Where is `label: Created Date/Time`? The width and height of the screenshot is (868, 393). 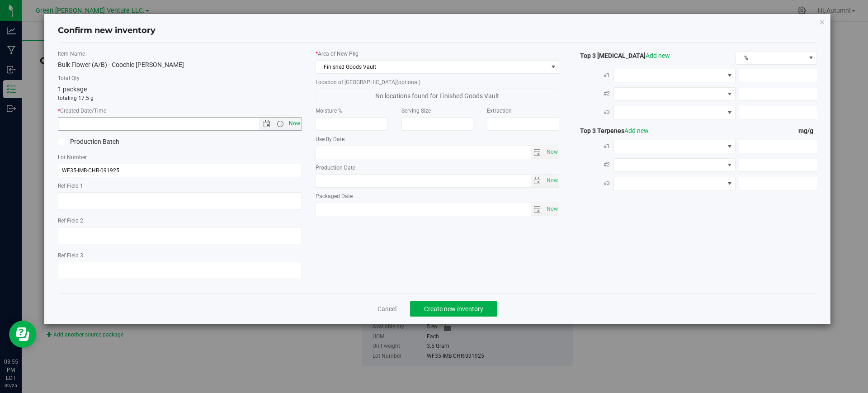 label: Created Date/Time is located at coordinates (180, 111).